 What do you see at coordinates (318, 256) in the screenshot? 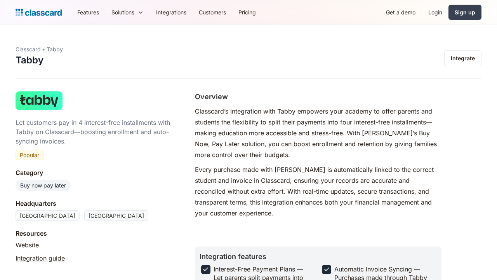
I see `h2: Integration features` at bounding box center [318, 256].